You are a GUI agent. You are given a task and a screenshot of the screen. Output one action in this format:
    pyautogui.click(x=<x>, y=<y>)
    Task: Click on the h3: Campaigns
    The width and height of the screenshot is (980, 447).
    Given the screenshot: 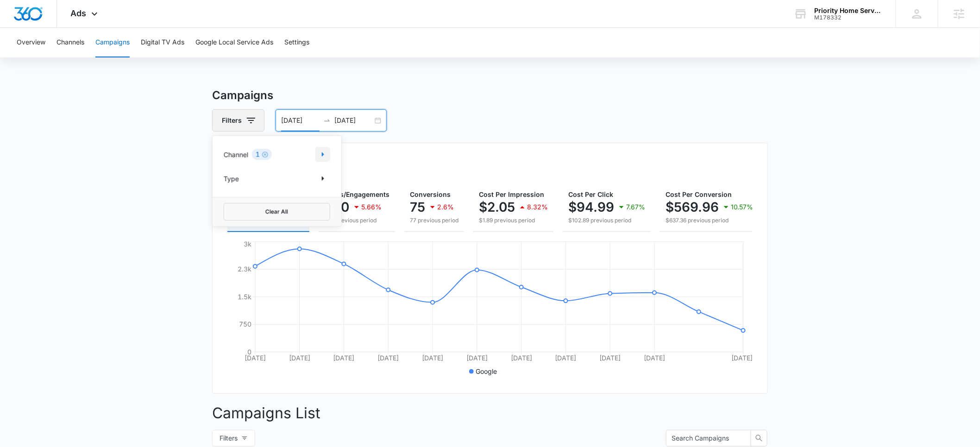 What is the action you would take?
    pyautogui.click(x=490, y=95)
    